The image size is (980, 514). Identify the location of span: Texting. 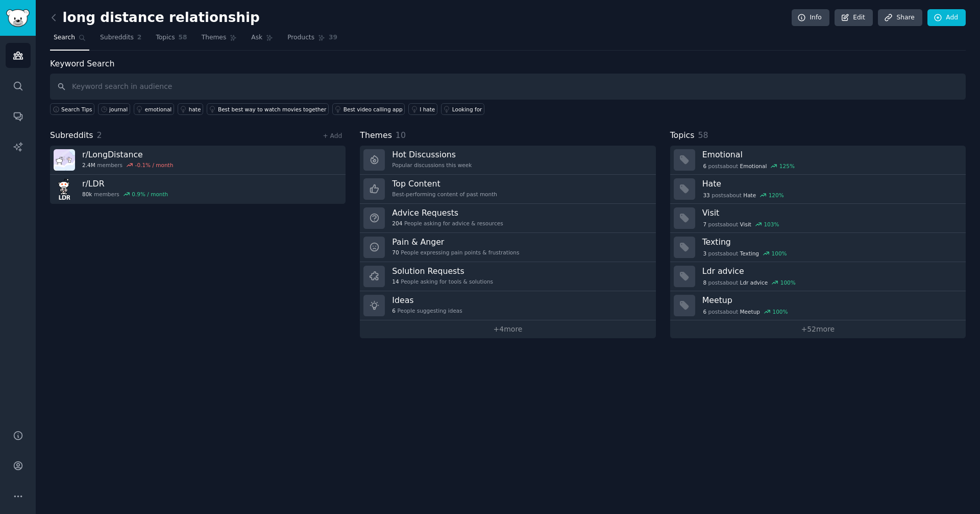
(750, 254).